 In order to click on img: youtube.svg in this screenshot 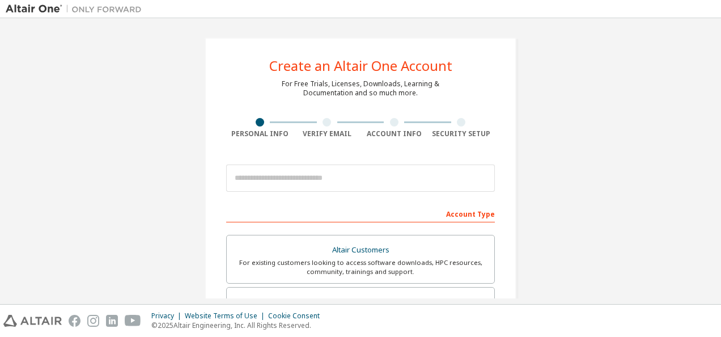, I will do `click(133, 320)`.